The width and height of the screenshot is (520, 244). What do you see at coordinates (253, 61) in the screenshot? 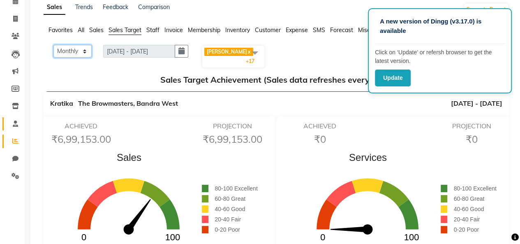
I see `span: +17` at bounding box center [253, 61].